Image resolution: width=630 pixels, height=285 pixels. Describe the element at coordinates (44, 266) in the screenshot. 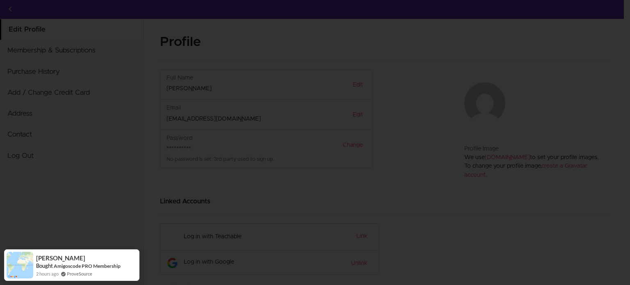

I see `span: Bought` at that location.